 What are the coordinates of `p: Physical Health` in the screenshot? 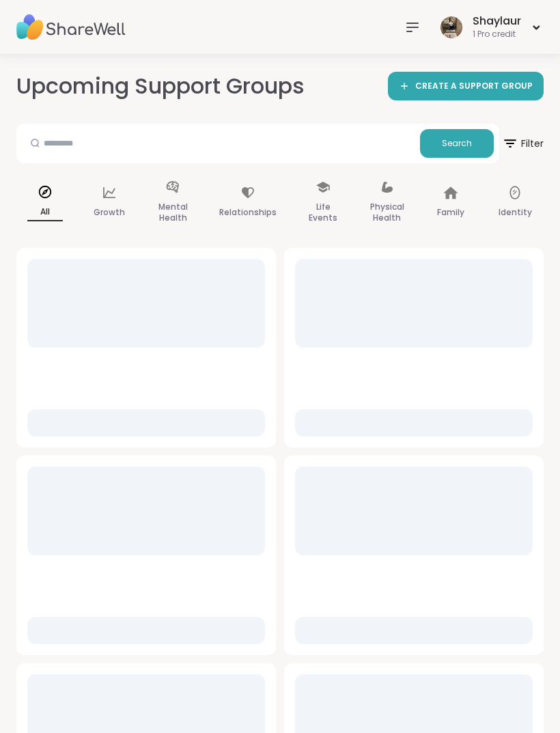 It's located at (387, 212).